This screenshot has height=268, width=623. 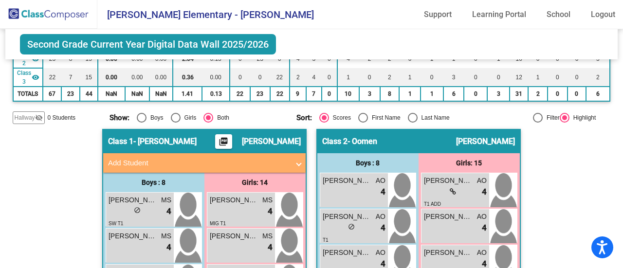 I want to click on span: T1, so click(x=326, y=240).